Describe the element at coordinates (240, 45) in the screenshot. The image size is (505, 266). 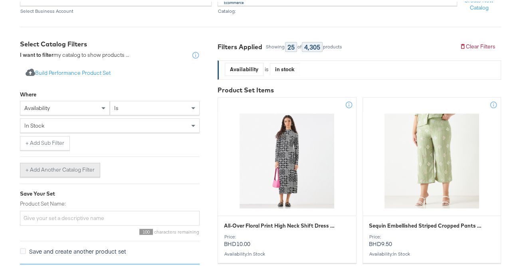
I see `div: Filters Applied` at that location.